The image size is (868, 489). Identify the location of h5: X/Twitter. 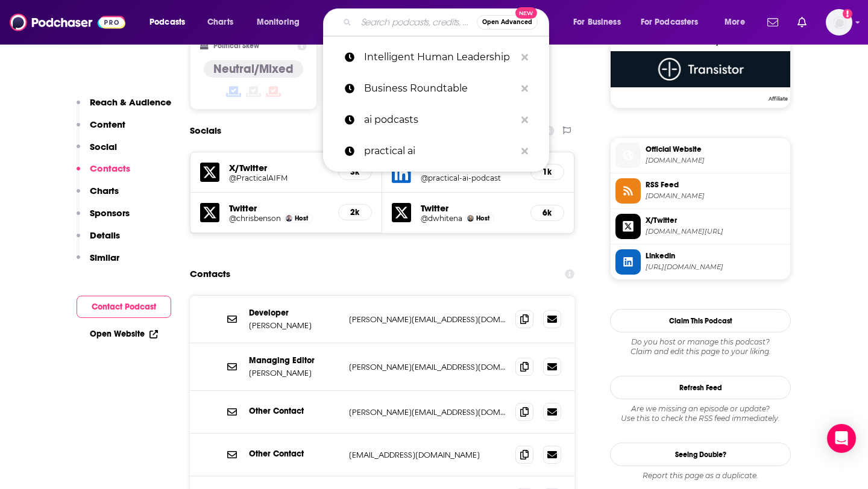
(278, 168).